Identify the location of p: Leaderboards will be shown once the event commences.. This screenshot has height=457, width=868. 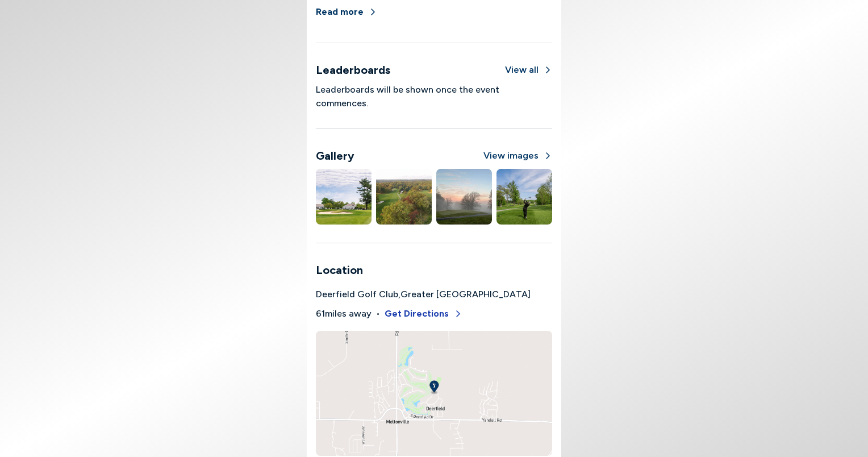
(434, 97).